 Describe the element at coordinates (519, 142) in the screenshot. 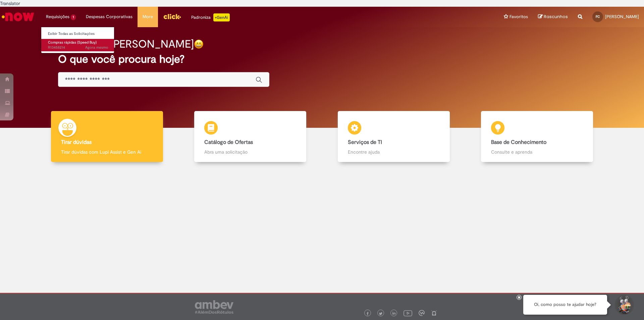

I see `b: Base de Conhecimento` at that location.